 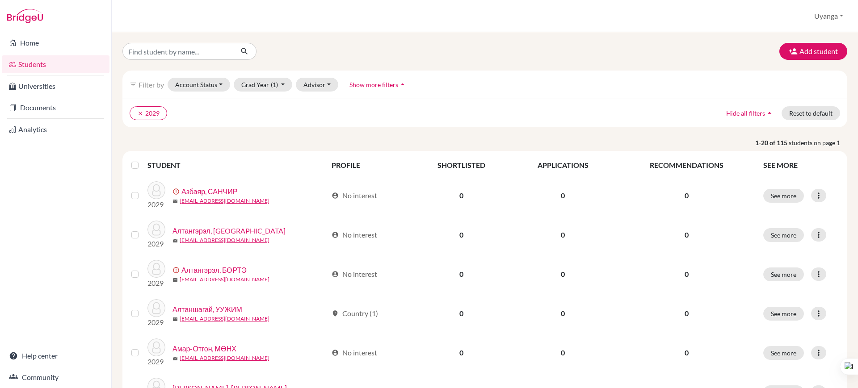 What do you see at coordinates (461, 165) in the screenshot?
I see `th: SHORTLISTED` at bounding box center [461, 165].